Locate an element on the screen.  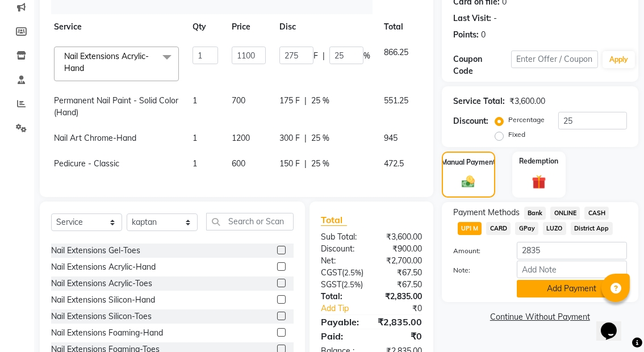
span: CASH is located at coordinates (596, 213).